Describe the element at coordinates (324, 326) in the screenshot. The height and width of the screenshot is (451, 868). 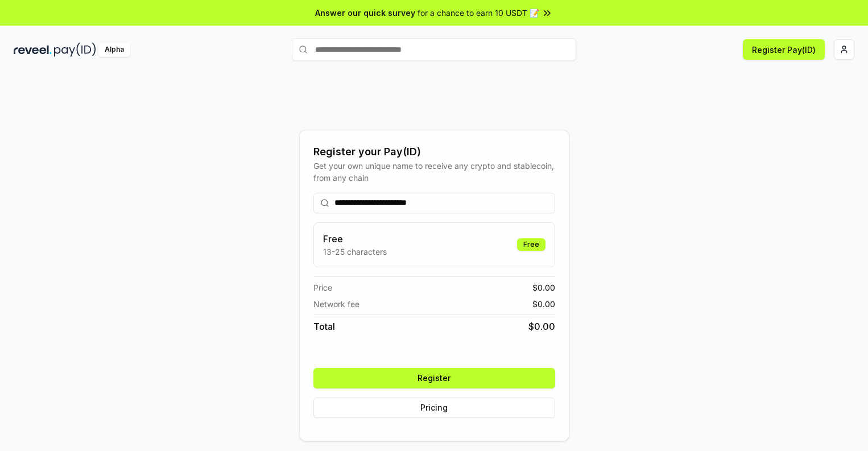
I see `span: Total` at that location.